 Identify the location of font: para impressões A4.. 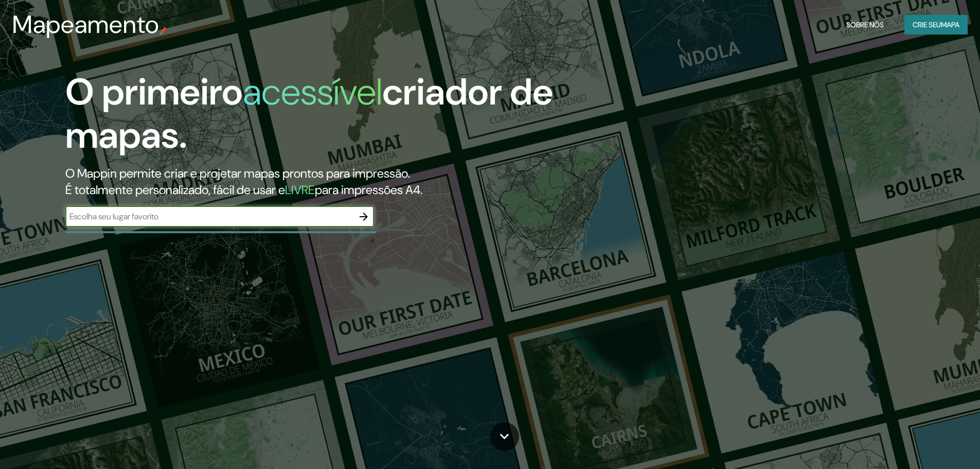
(369, 190).